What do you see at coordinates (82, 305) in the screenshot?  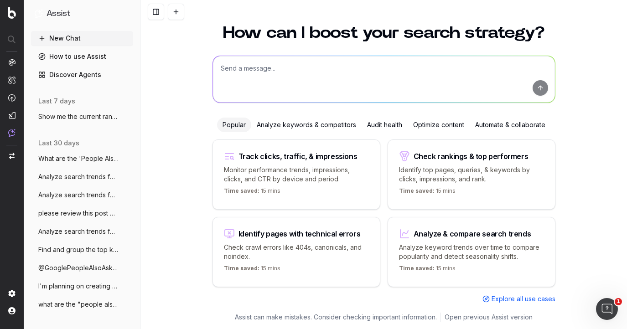 I see `button: what are the "people also ask" questions` at bounding box center [82, 305].